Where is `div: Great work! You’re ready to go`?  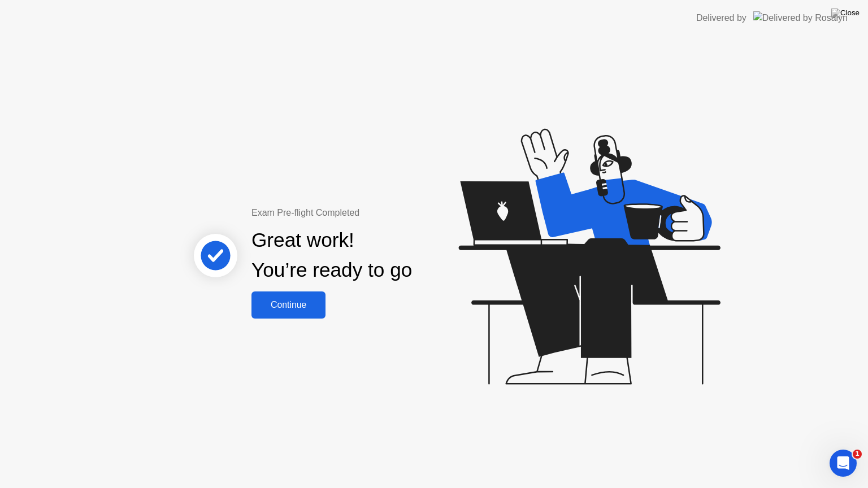 div: Great work! You’re ready to go is located at coordinates (332, 256).